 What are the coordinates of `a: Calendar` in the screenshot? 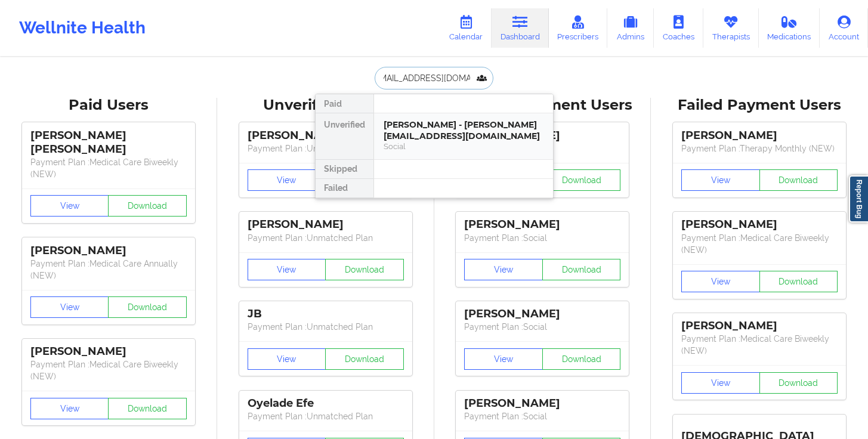 It's located at (466, 28).